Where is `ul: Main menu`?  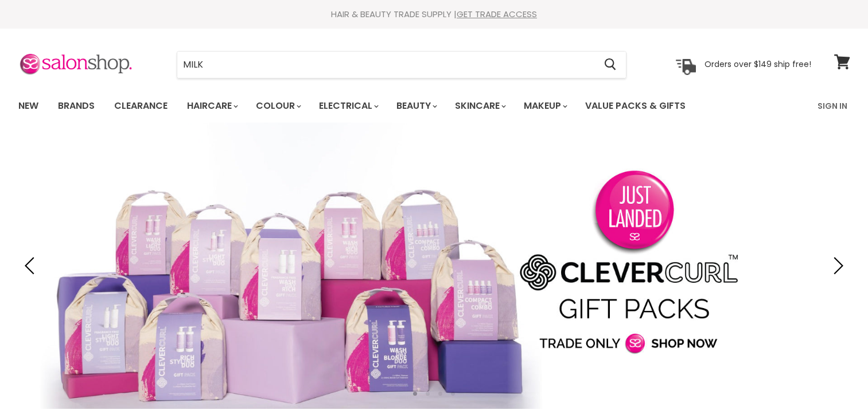
ul: Main menu is located at coordinates (381, 106).